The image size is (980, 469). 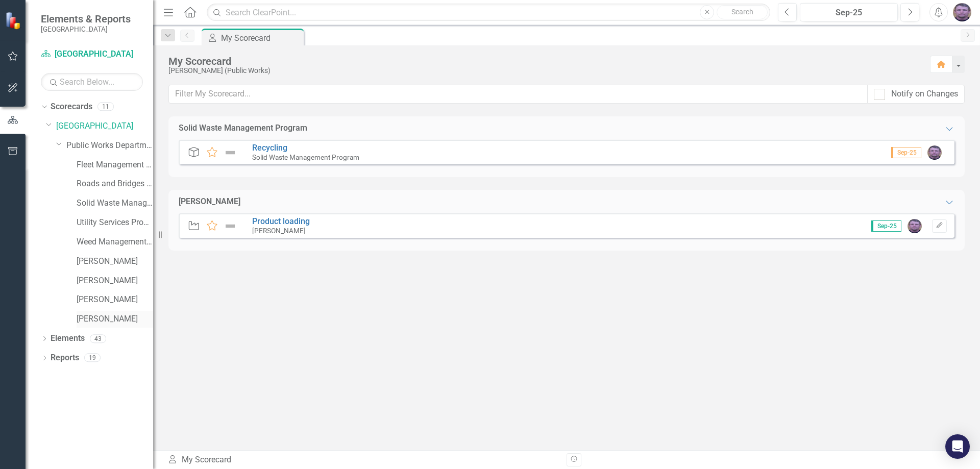 What do you see at coordinates (71, 107) in the screenshot?
I see `a: Scorecards` at bounding box center [71, 107].